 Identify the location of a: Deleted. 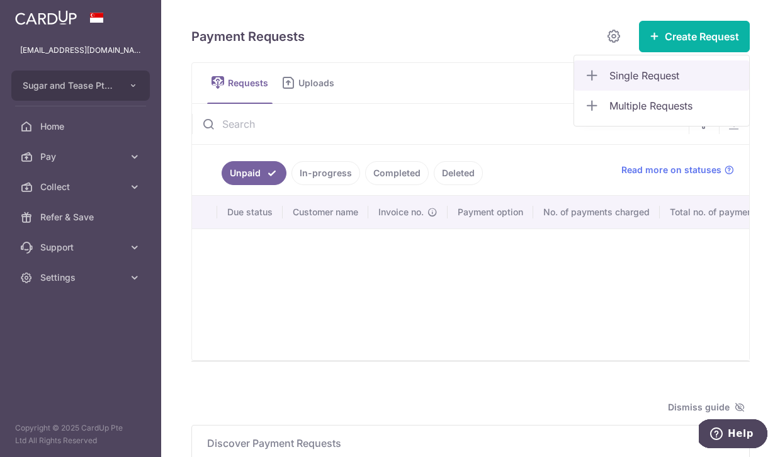
(459, 173).